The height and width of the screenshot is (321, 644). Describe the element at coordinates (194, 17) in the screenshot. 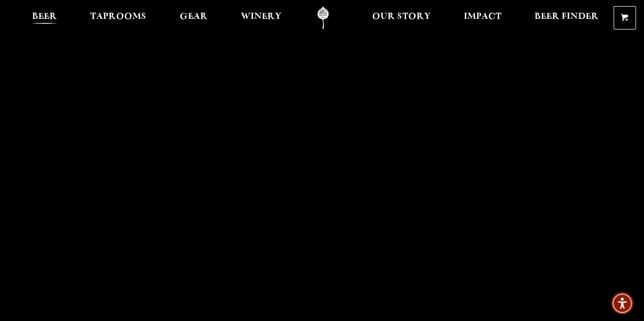

I see `span: Gear` at that location.